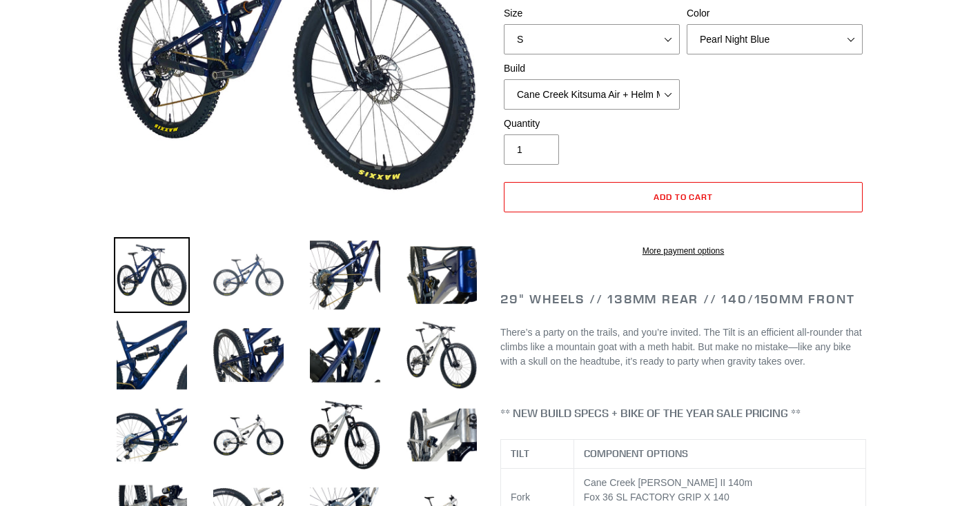 Image resolution: width=980 pixels, height=506 pixels. Describe the element at coordinates (683, 299) in the screenshot. I see `h2: 29" Wheels // 138mm Rear // 140/150mm Front` at that location.